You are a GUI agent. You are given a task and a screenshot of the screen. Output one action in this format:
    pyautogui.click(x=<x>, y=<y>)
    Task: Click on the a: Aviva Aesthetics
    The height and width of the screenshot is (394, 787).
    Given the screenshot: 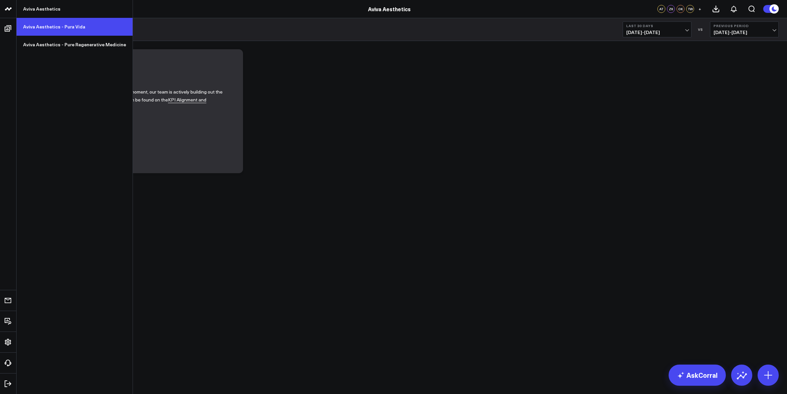 What is the action you would take?
    pyautogui.click(x=389, y=9)
    